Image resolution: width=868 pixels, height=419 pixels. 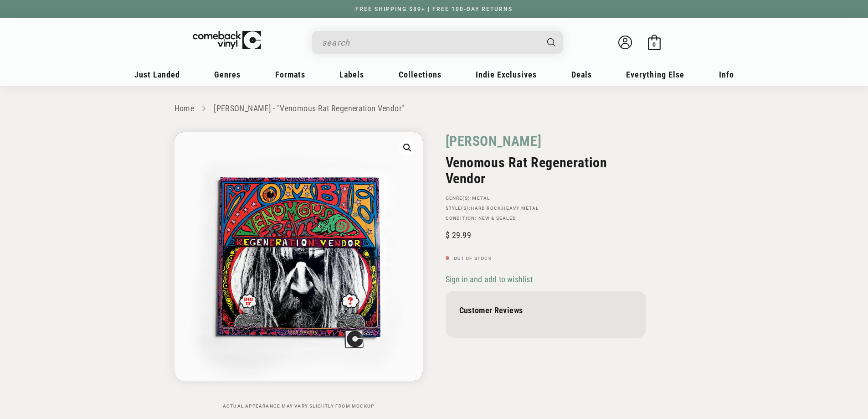 I want to click on a: Home, so click(x=184, y=108).